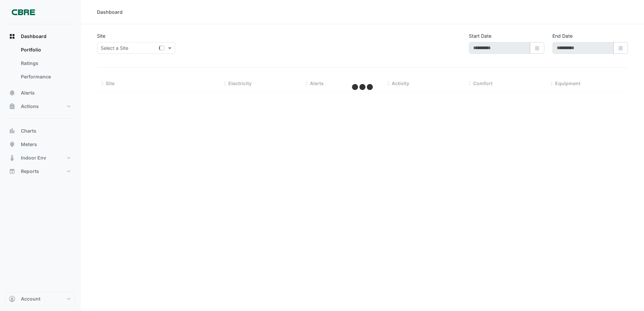 This screenshot has height=311, width=644. I want to click on button: Indoor Env, so click(41, 158).